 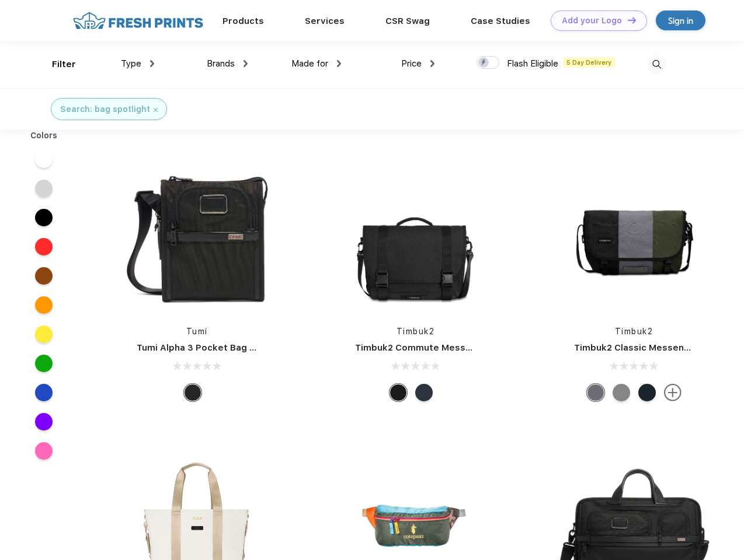 I want to click on img: fo%20logo%202.webp, so click(x=138, y=20).